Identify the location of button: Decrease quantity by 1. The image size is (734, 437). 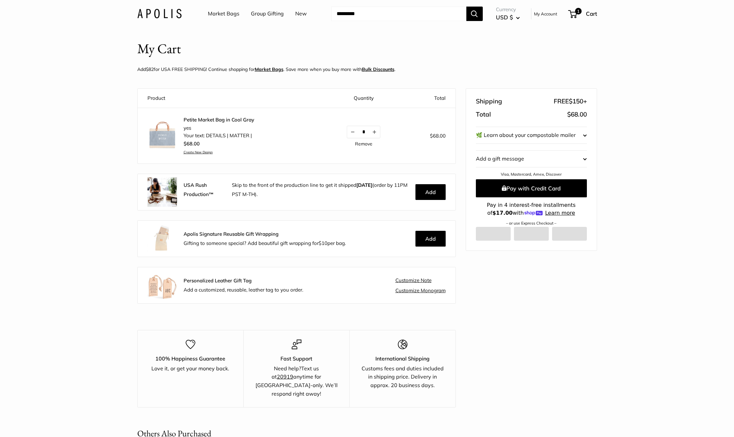
(353, 132).